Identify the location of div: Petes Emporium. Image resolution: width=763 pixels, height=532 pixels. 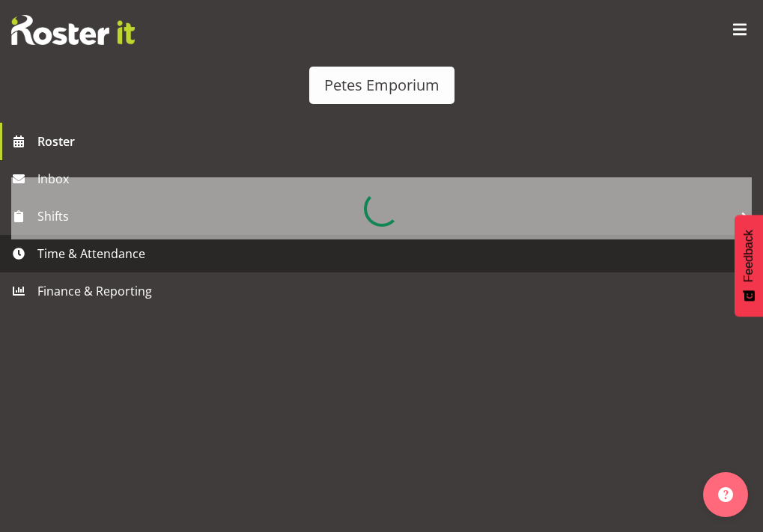
(382, 85).